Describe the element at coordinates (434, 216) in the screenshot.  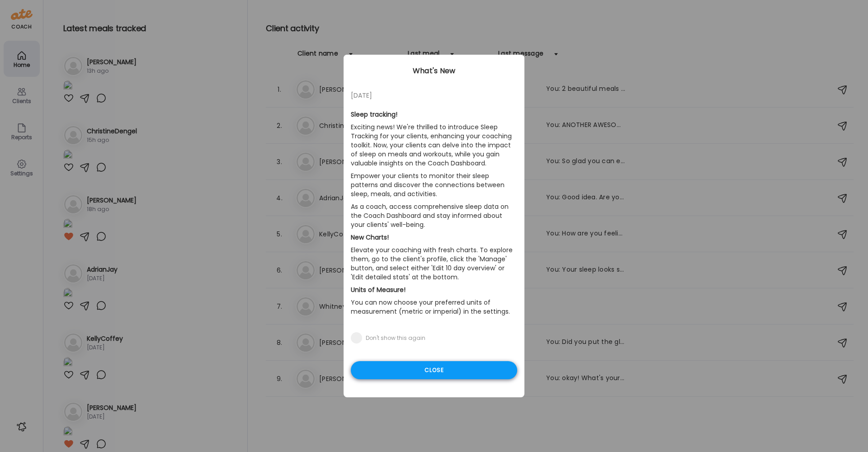
I see `p: As a coach, access comprehensive sleep data on the Coach Dashboard and stay informed about your c...` at that location.